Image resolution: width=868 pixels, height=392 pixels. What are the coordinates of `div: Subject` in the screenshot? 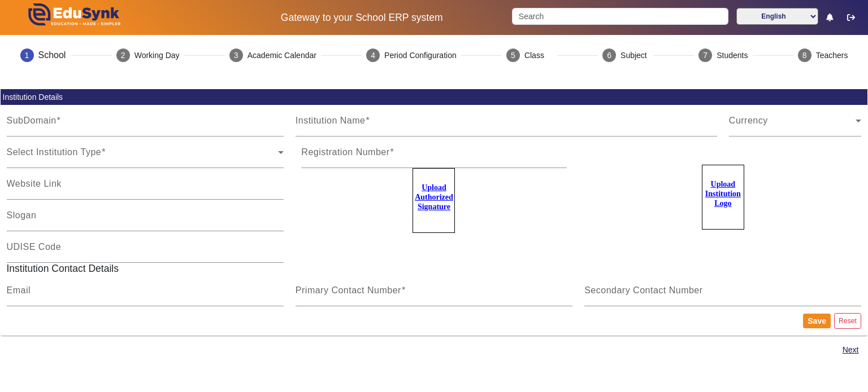 It's located at (634, 56).